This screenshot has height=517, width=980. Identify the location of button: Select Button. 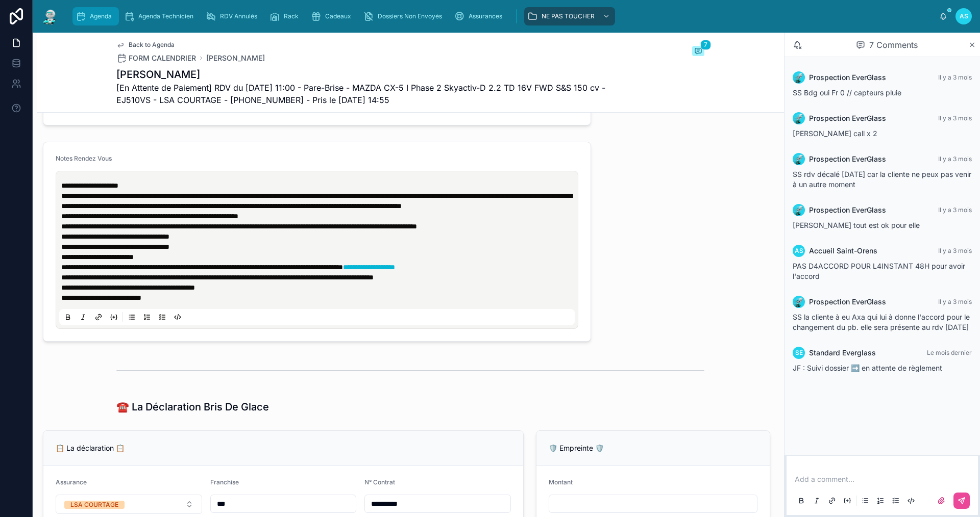
(128, 505).